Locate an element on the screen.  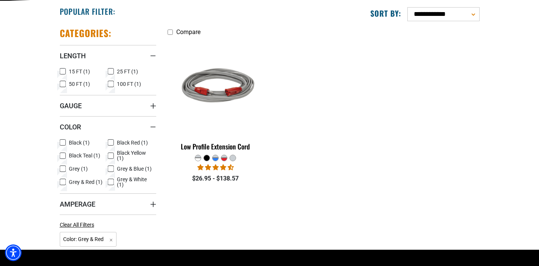
span: Black Red (1) is located at coordinates (132, 143).